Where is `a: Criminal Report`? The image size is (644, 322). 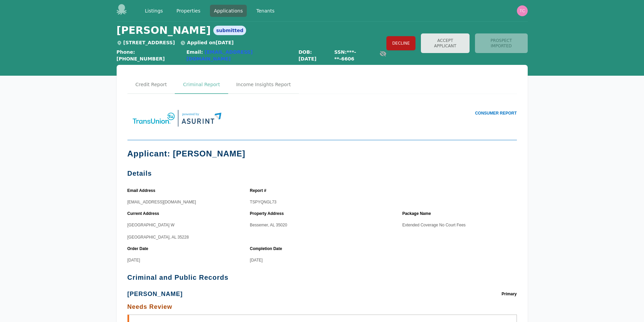
a: Criminal Report is located at coordinates (201, 85).